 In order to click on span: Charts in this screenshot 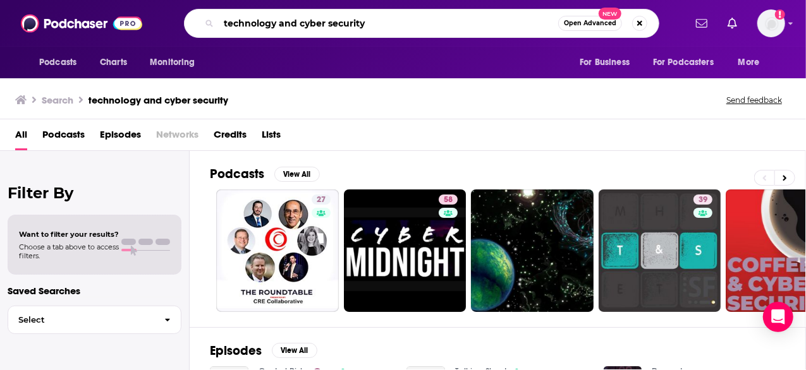, I will do `click(113, 63)`.